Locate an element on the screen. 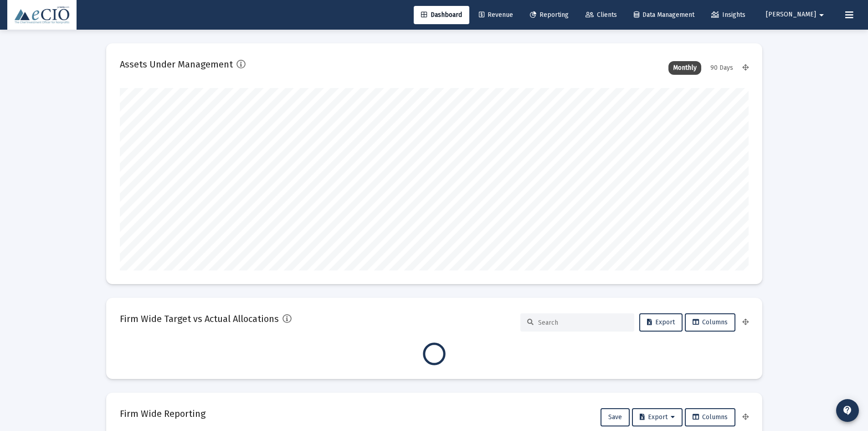 The image size is (868, 431). button: Save is located at coordinates (615, 417).